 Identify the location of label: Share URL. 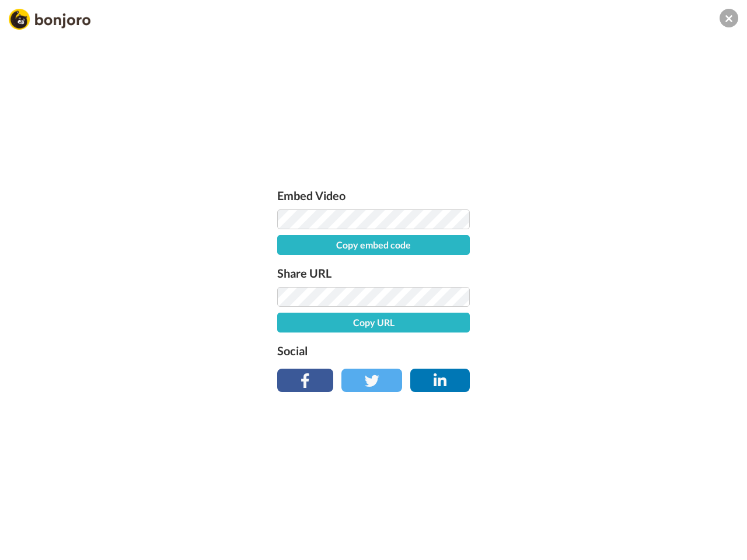
(373, 273).